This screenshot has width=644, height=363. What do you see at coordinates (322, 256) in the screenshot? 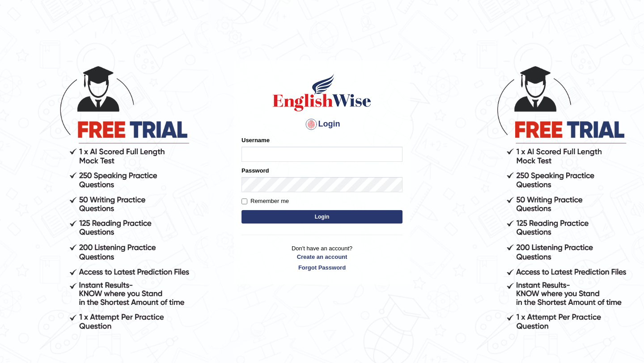
I see `a: Create an account` at bounding box center [322, 256].